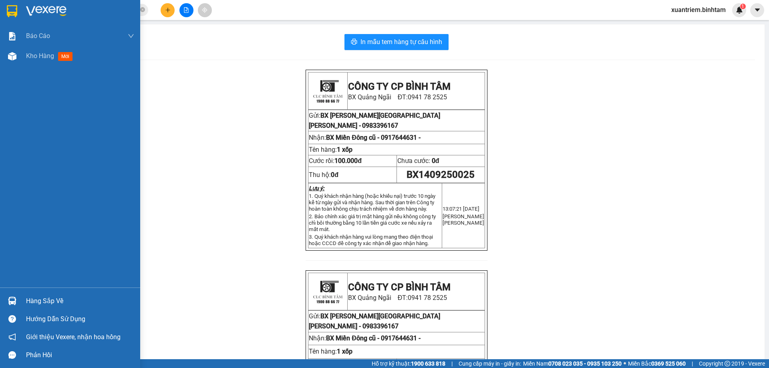 This screenshot has width=769, height=368. Describe the element at coordinates (12, 36) in the screenshot. I see `img: solution-icon` at that location.